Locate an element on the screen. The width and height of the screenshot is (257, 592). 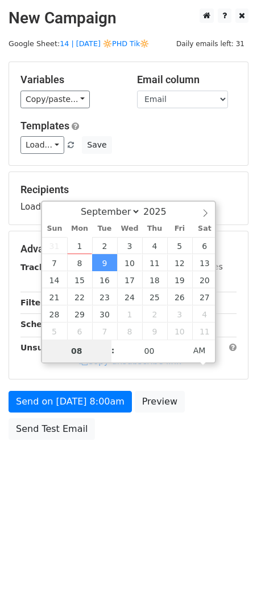
h5: Recipients is located at coordinates (129, 190).